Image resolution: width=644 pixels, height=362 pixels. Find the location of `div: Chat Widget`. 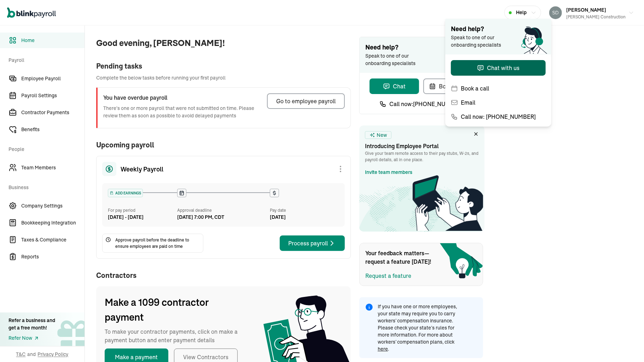

div: Chat Widget is located at coordinates (626, 345).